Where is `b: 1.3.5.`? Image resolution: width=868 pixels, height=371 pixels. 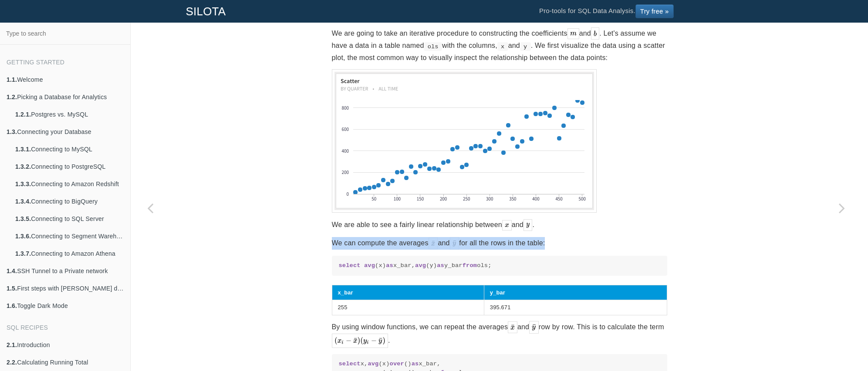
b: 1.3.5. is located at coordinates (23, 219).